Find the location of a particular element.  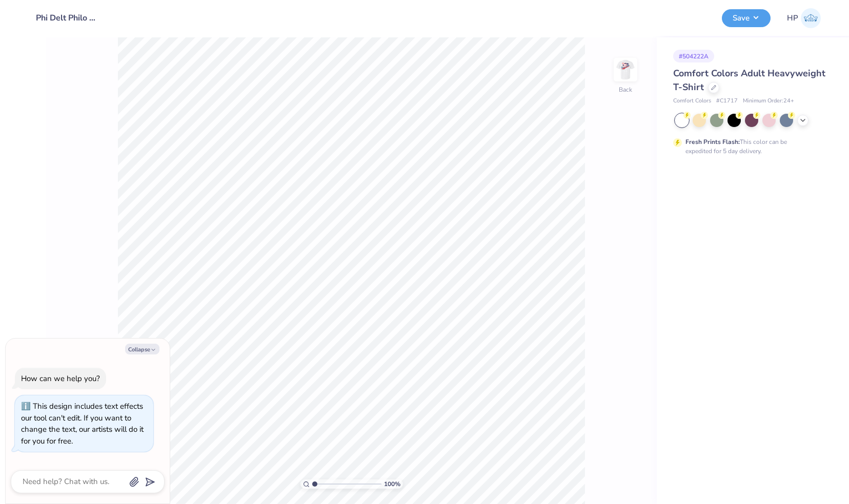

span: Comfort Colors is located at coordinates (692, 101).